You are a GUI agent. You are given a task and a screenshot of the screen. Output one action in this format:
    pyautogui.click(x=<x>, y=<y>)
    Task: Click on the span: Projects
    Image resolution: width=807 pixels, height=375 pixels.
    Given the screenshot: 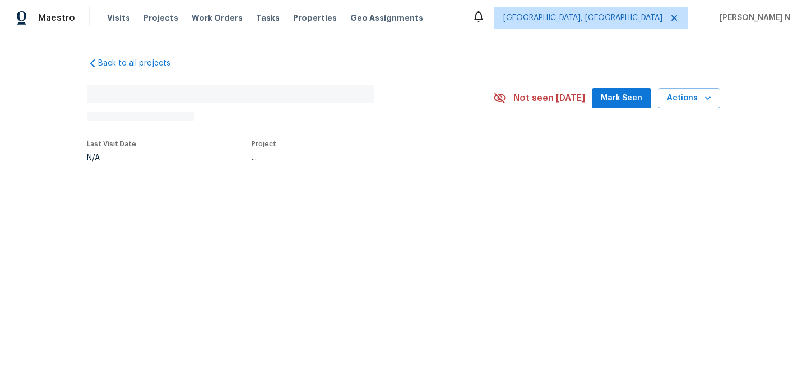 What is the action you would take?
    pyautogui.click(x=161, y=18)
    